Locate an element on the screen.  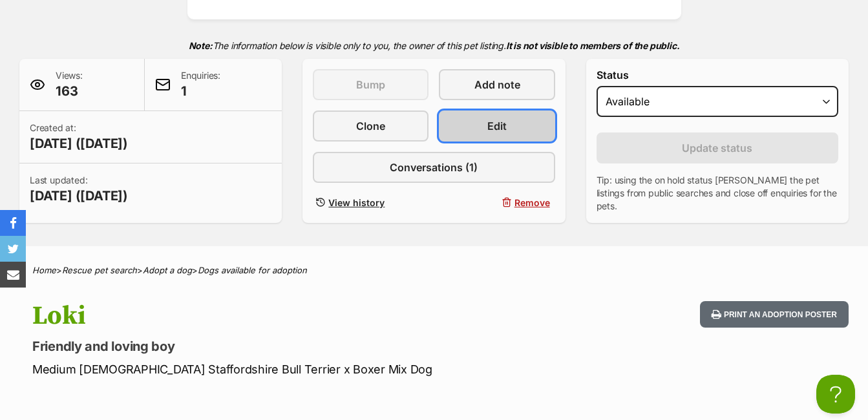
button: Print an adoption poster is located at coordinates (774, 314).